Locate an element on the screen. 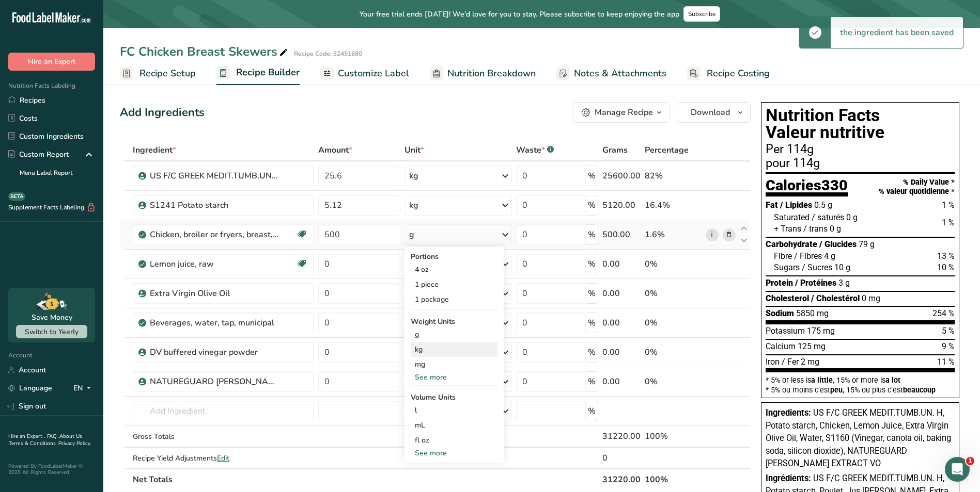 This screenshot has height=492, width=980. a: Recipe Costing is located at coordinates (729, 74).